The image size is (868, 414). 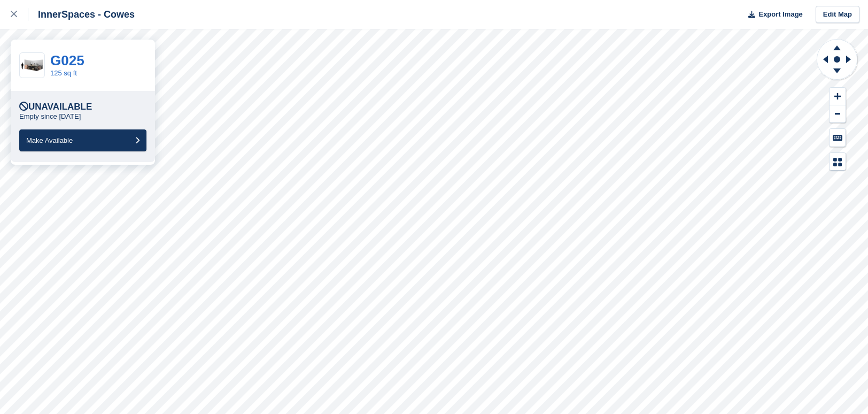 I want to click on img: 125-sqft-unit.jpg, so click(x=32, y=65).